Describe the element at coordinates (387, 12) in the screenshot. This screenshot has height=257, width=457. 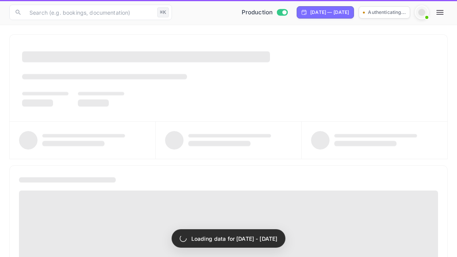
I see `p: Authenticating...` at that location.